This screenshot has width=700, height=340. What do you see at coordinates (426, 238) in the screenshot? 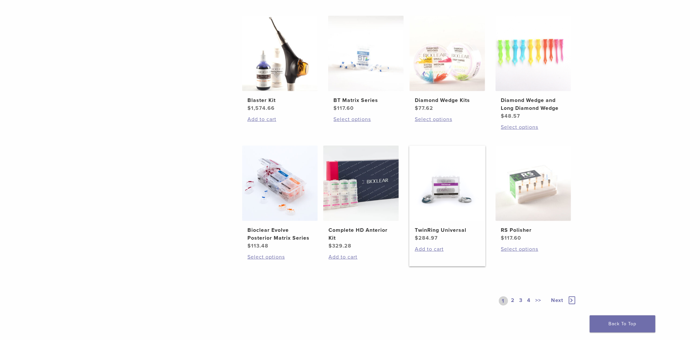
I see `bdi: 284.97` at bounding box center [426, 238].